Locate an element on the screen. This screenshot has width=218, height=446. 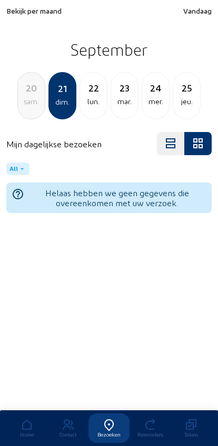
div: Bezoeken is located at coordinates (109, 435).